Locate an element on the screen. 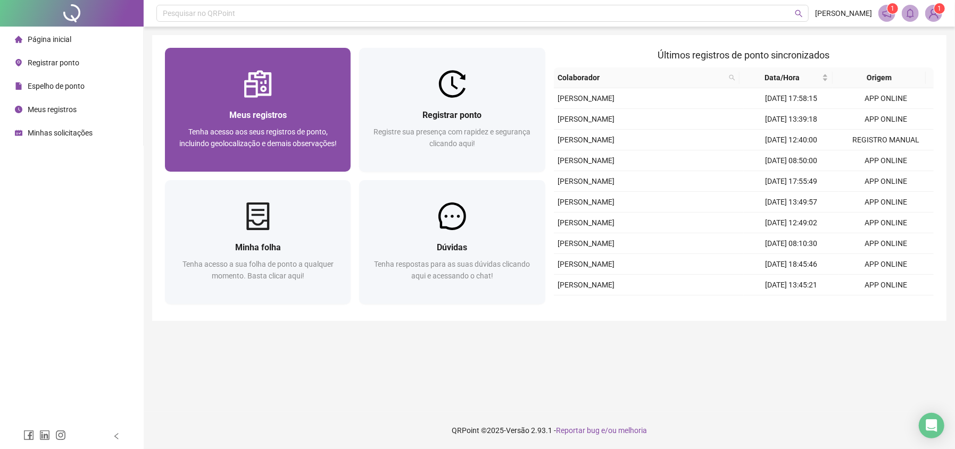 The width and height of the screenshot is (955, 449). img: 78381 is located at coordinates (934, 13).